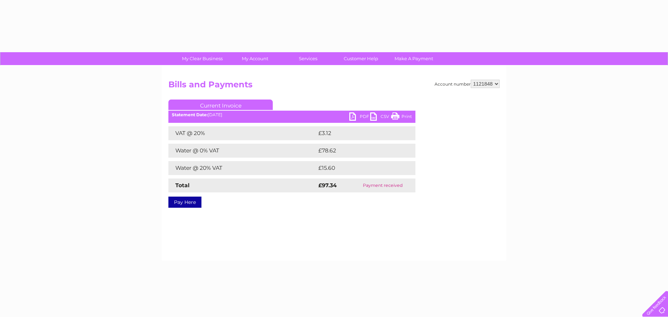 This screenshot has width=668, height=317. I want to click on a: Print, so click(402, 117).